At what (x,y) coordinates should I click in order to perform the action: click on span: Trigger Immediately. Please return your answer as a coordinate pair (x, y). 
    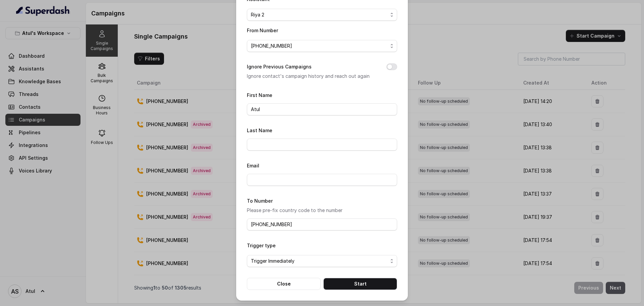
    Looking at the image, I should click on (319, 261).